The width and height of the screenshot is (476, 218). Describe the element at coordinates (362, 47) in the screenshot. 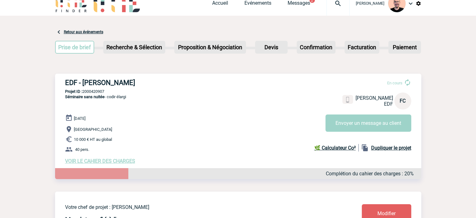

I see `p: Facturation` at that location.